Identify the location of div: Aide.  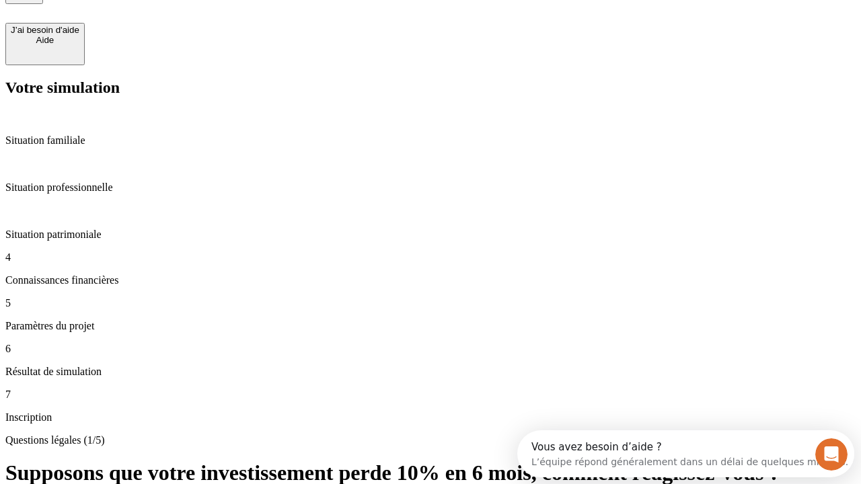
(45, 40).